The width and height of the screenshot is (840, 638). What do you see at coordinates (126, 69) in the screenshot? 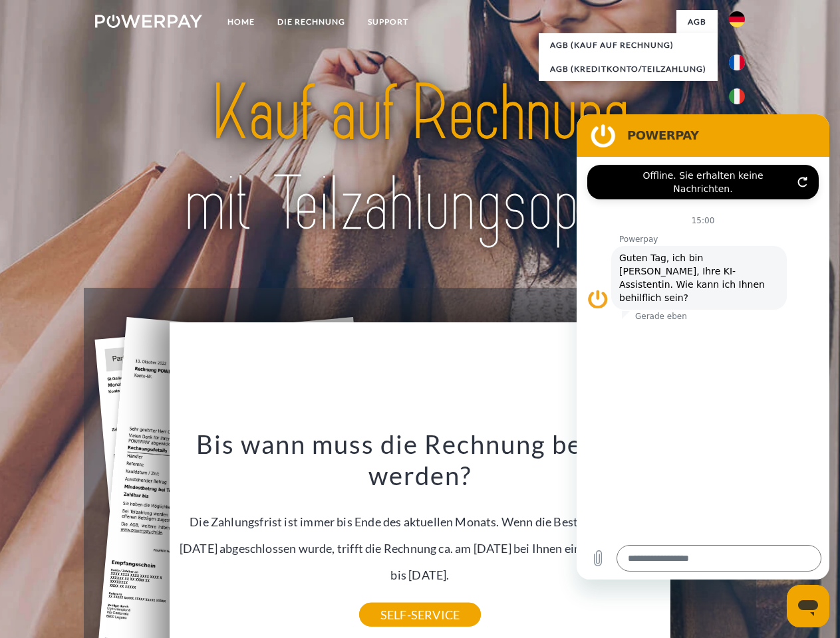
I see `p: Dieser Chat wird mit einem Cloudservice aufgezeichnet und unterliegt den Bedingungen der .` at bounding box center [126, 69].